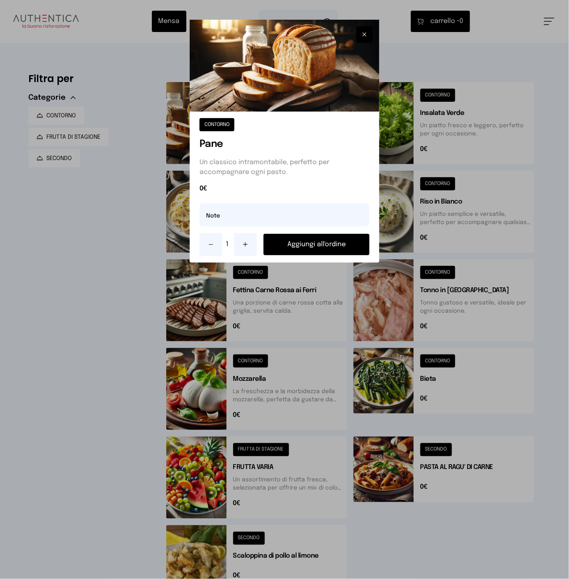  Describe the element at coordinates (228, 245) in the screenshot. I see `span: 1` at that location.